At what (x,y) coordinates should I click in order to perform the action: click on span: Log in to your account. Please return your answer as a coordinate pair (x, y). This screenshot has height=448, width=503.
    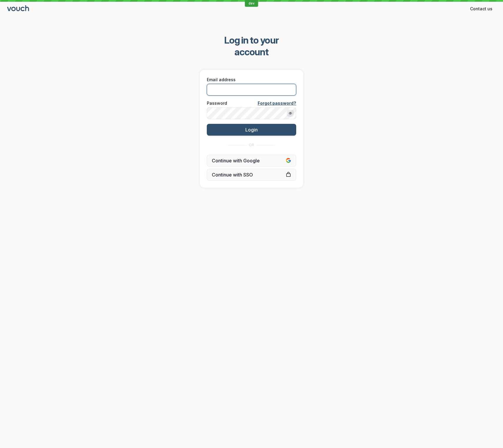
    Looking at the image, I should click on (252, 46).